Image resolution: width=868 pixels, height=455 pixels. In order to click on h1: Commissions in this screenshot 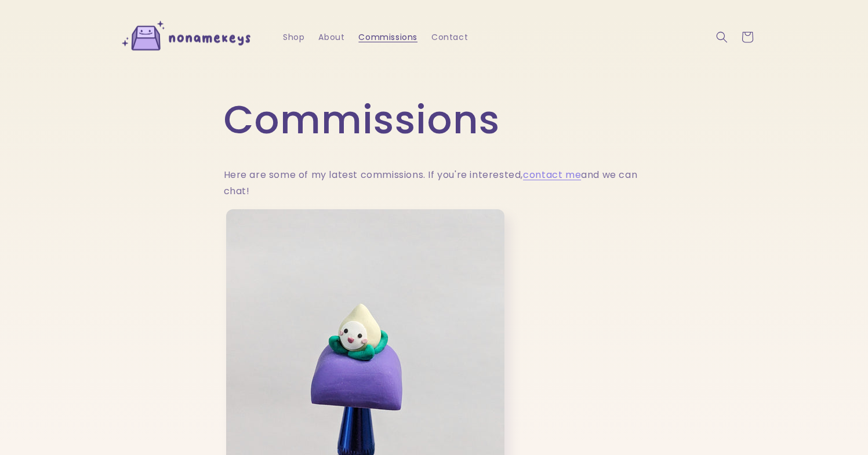, I will do `click(434, 119)`.